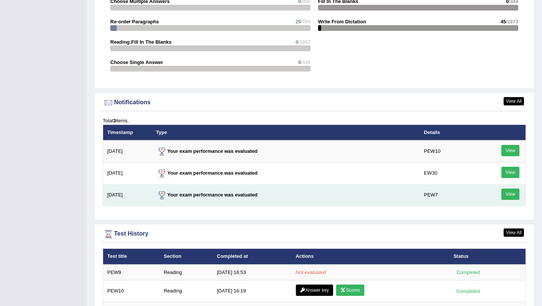  I want to click on td: PEW9, so click(131, 273).